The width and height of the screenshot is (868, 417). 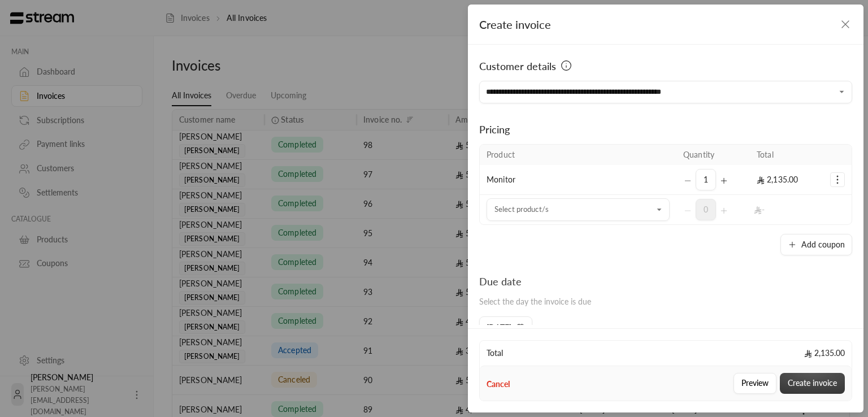 What do you see at coordinates (706, 209) in the screenshot?
I see `span: 0` at bounding box center [706, 209].